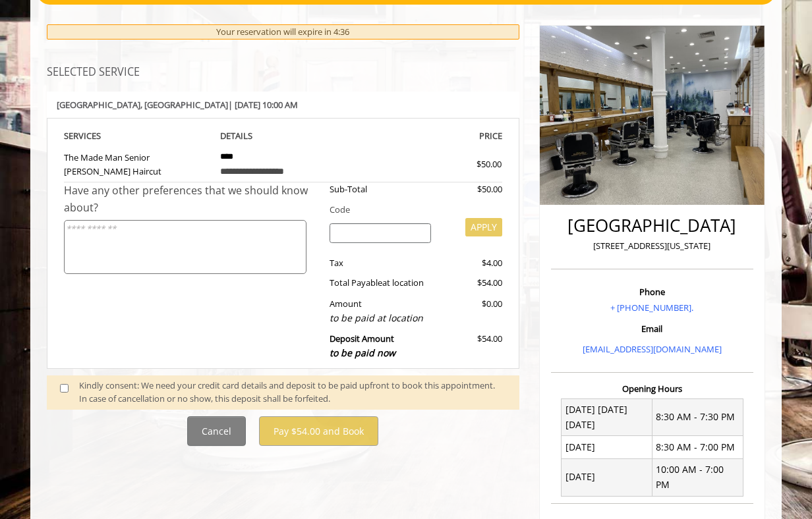 Image resolution: width=812 pixels, height=519 pixels. I want to click on div: $0.00, so click(471, 311).